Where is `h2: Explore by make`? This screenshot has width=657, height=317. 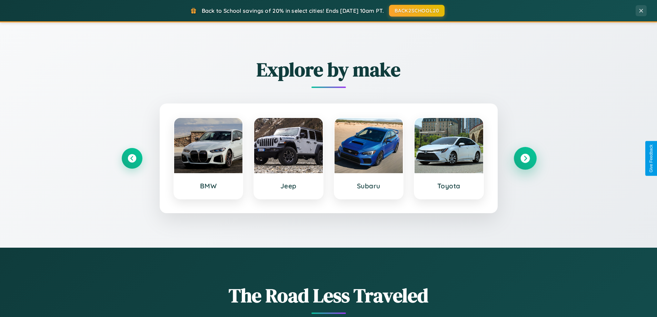 h2: Explore by make is located at coordinates (329, 69).